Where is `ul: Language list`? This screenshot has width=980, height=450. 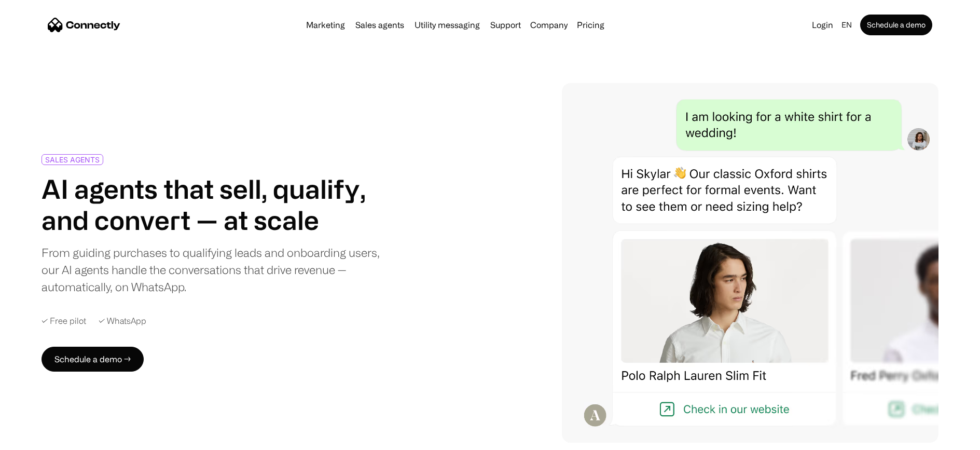 ul: Language list is located at coordinates (41, 439).